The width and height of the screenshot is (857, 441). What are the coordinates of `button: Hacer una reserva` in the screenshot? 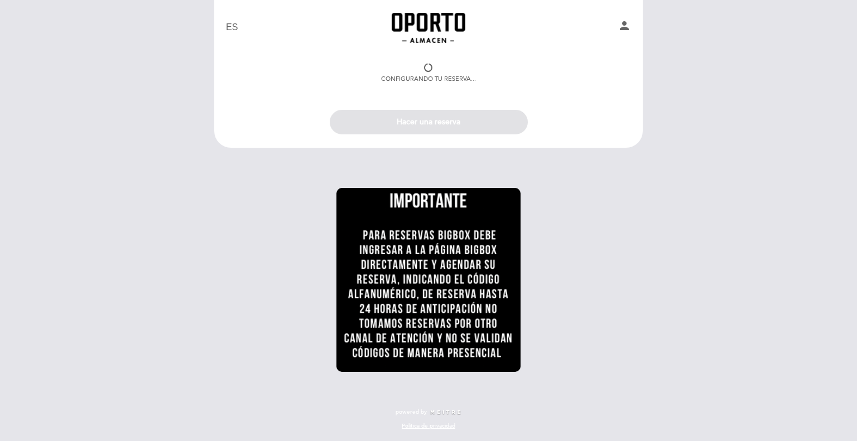 It's located at (428, 122).